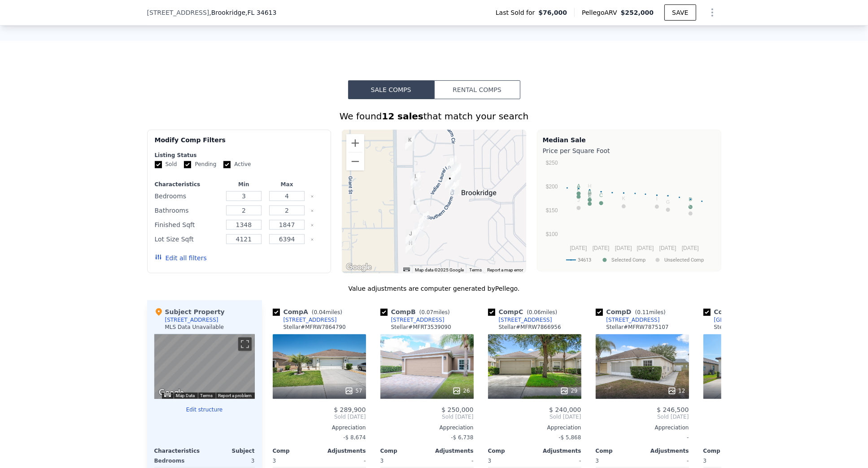 The height and width of the screenshot is (468, 868). What do you see at coordinates (235, 395) in the screenshot?
I see `a: Report a problem` at bounding box center [235, 395].